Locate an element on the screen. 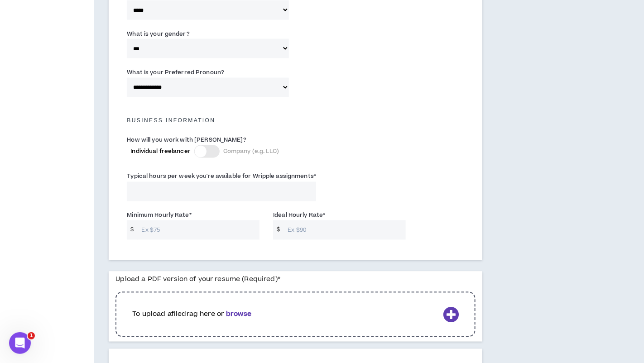 The width and height of the screenshot is (644, 363). label: Ideal Hourly Rate is located at coordinates (299, 216).